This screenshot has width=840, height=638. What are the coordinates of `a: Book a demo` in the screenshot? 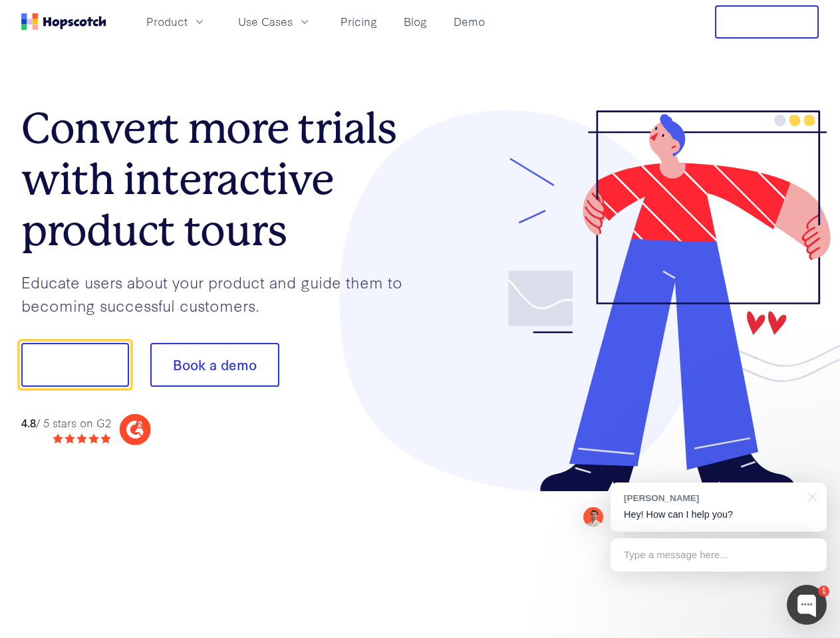 It's located at (214, 365).